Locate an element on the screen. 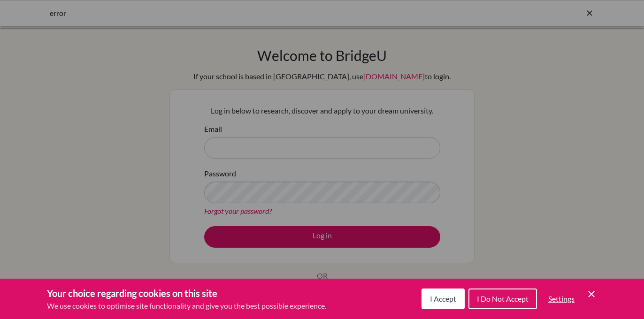 This screenshot has height=319, width=644. h3: Your choice regarding cookies on this site is located at coordinates (186, 293).